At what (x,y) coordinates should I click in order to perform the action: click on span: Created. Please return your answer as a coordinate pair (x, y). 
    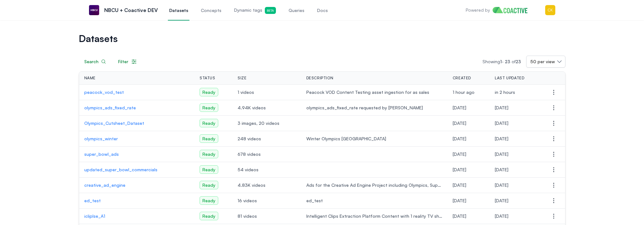
    Looking at the image, I should click on (462, 78).